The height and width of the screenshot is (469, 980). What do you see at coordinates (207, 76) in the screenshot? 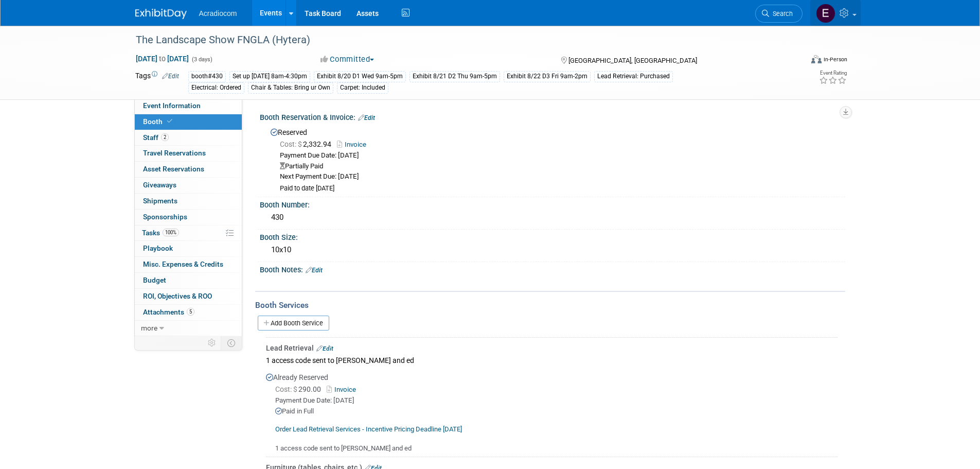
I see `div: booth#430` at bounding box center [207, 76].